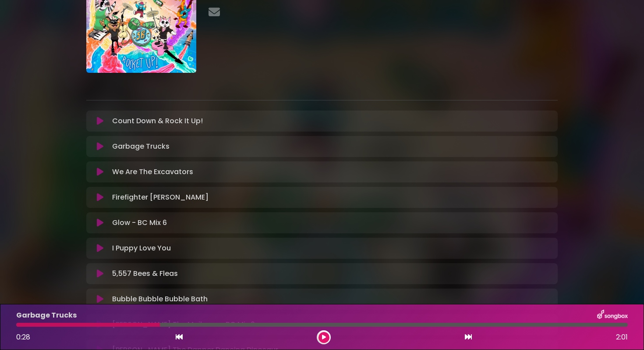 The height and width of the screenshot is (350, 644). I want to click on p: Bubble Bubble Bubble Bath, so click(160, 299).